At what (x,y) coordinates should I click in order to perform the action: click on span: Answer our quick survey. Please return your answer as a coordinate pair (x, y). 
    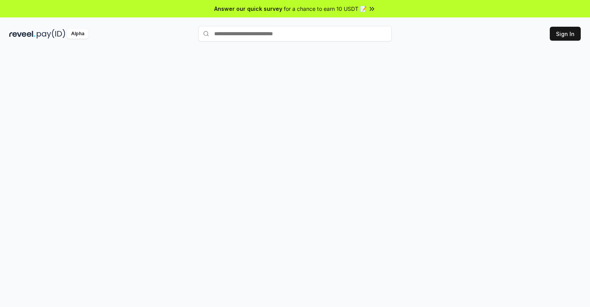
    Looking at the image, I should click on (248, 9).